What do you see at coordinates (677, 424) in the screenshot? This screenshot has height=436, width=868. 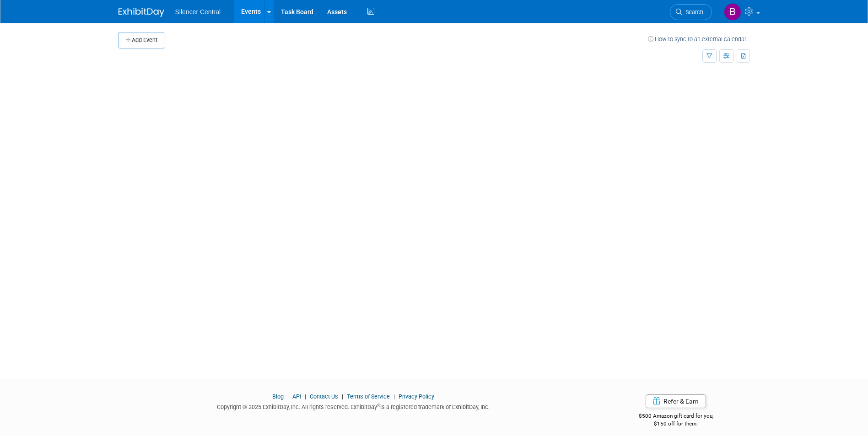 I see `div: $150 off for them.` at bounding box center [677, 424].